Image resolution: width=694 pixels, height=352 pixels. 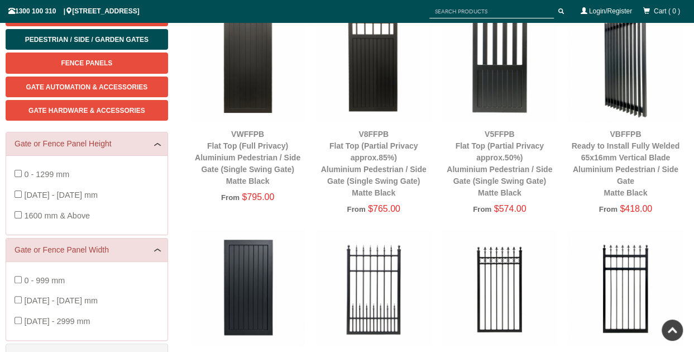 I want to click on a: Gate or Fence Panel Height, so click(x=87, y=143).